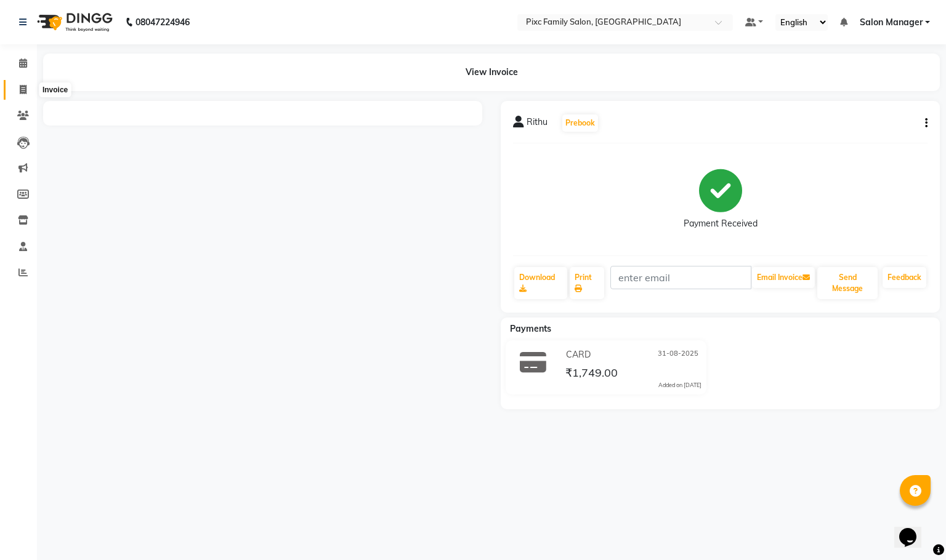 The image size is (946, 560). What do you see at coordinates (681, 278) in the screenshot?
I see `input: enter email` at bounding box center [681, 278].